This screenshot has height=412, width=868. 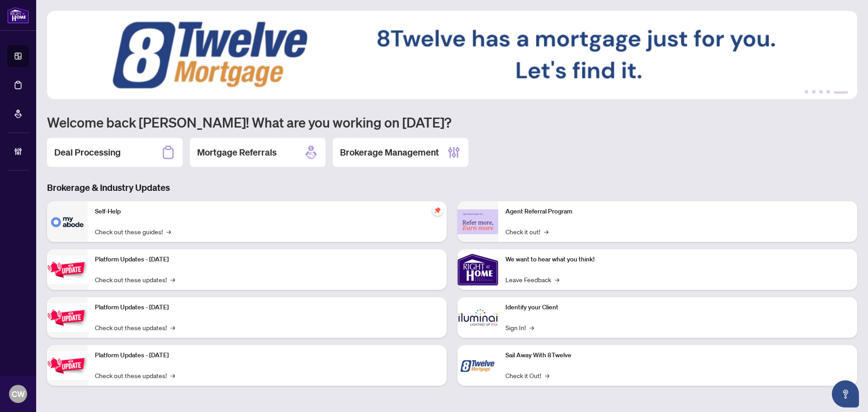 I want to click on p: Agent Referral Program, so click(x=678, y=211).